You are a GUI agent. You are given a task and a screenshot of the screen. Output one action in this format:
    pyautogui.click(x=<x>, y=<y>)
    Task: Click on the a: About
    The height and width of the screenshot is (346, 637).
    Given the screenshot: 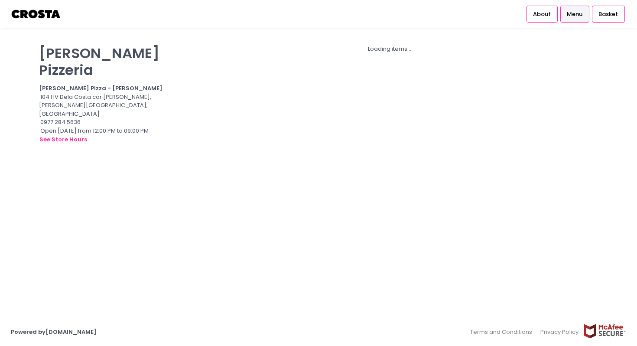 What is the action you would take?
    pyautogui.click(x=542, y=14)
    